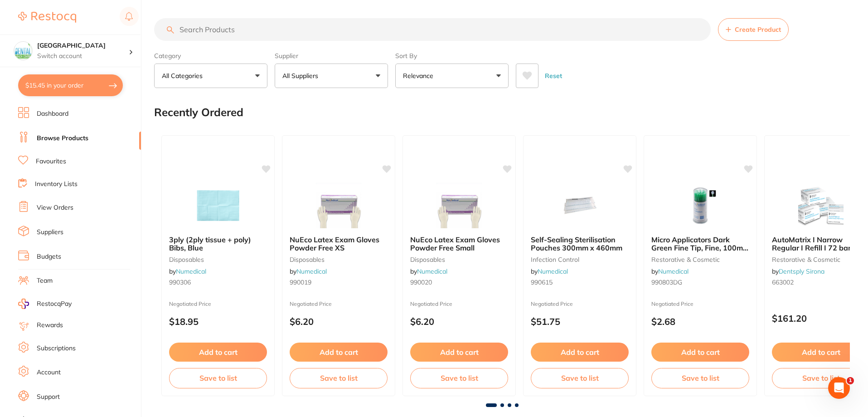 The width and height of the screenshot is (868, 417). What do you see at coordinates (55, 208) in the screenshot?
I see `a: View Orders` at bounding box center [55, 208].